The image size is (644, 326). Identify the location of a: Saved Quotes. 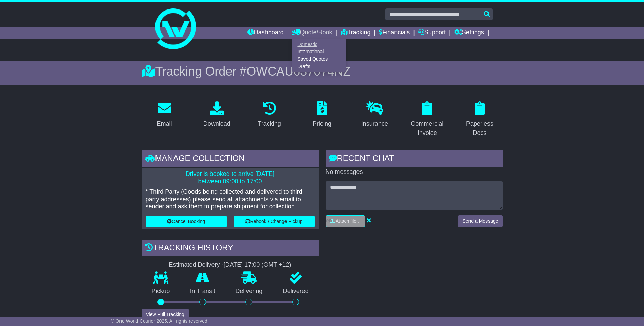
(319, 59).